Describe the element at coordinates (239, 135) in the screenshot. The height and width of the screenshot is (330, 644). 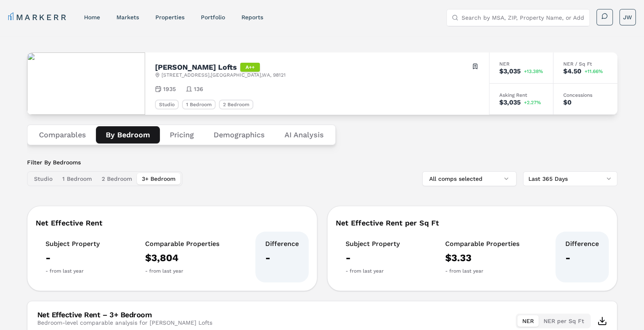
I see `button: Demographics` at that location.